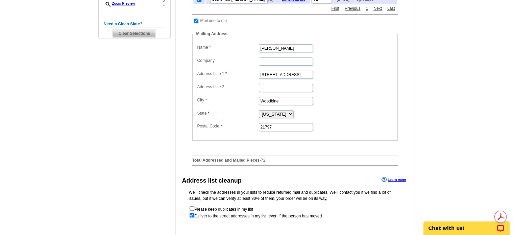  What do you see at coordinates (353, 8) in the screenshot?
I see `a: Previous` at bounding box center [353, 8].